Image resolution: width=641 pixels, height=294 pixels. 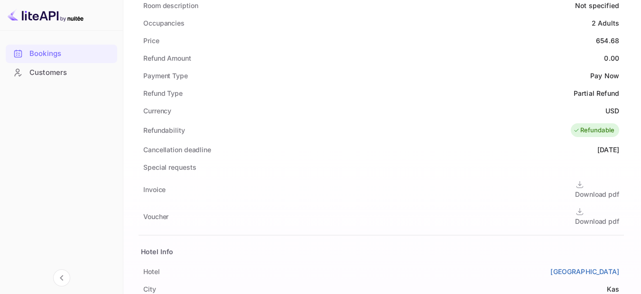 I want to click on div: Currency, so click(x=157, y=111).